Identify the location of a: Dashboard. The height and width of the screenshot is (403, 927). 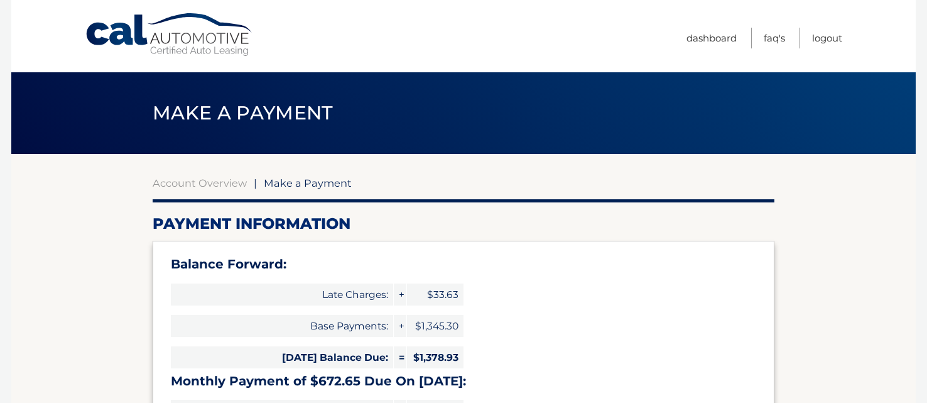
(712, 38).